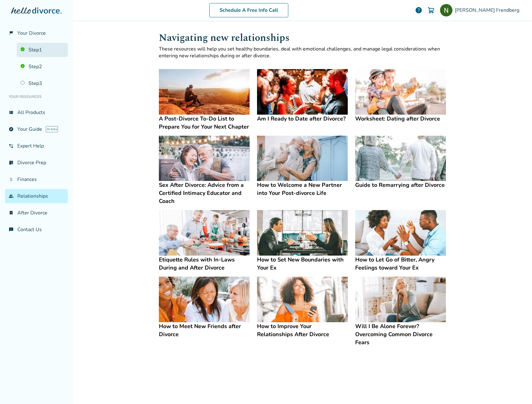 The height and width of the screenshot is (404, 532). What do you see at coordinates (11, 129) in the screenshot?
I see `span: explore` at bounding box center [11, 129].